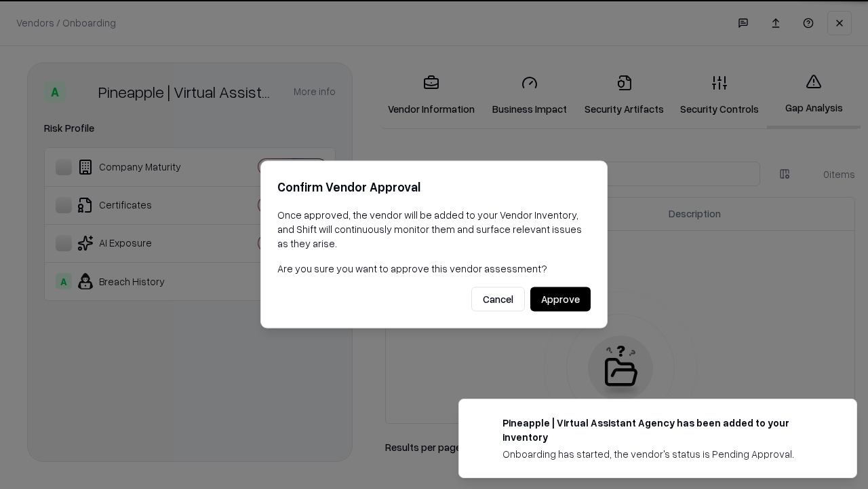 The height and width of the screenshot is (489, 868). I want to click on h2: Confirm Vendor Approval, so click(434, 186).